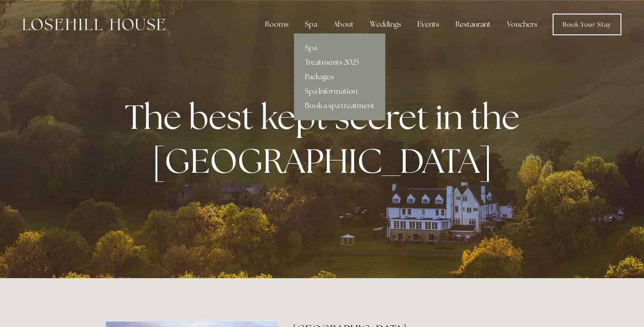 Image resolution: width=644 pixels, height=327 pixels. What do you see at coordinates (343, 25) in the screenshot?
I see `div: About` at bounding box center [343, 25].